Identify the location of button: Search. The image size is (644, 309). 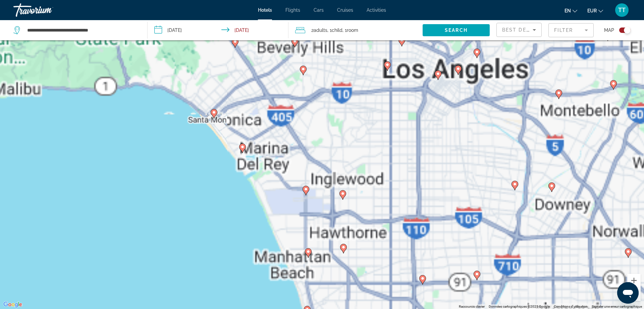
(456, 30).